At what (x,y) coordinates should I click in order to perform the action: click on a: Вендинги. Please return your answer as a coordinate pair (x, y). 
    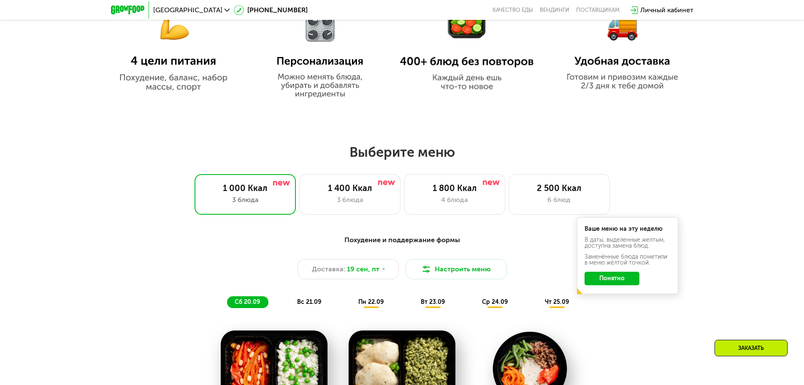
    Looking at the image, I should click on (555, 10).